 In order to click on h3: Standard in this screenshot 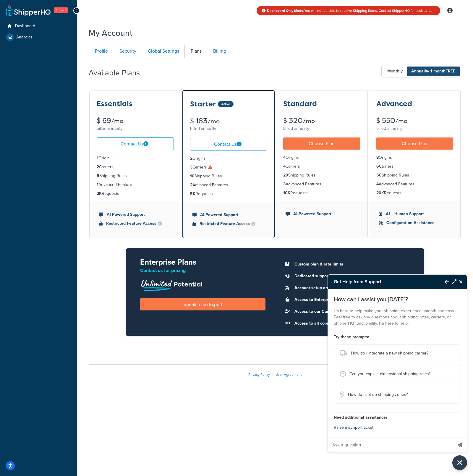, I will do `click(300, 104)`.